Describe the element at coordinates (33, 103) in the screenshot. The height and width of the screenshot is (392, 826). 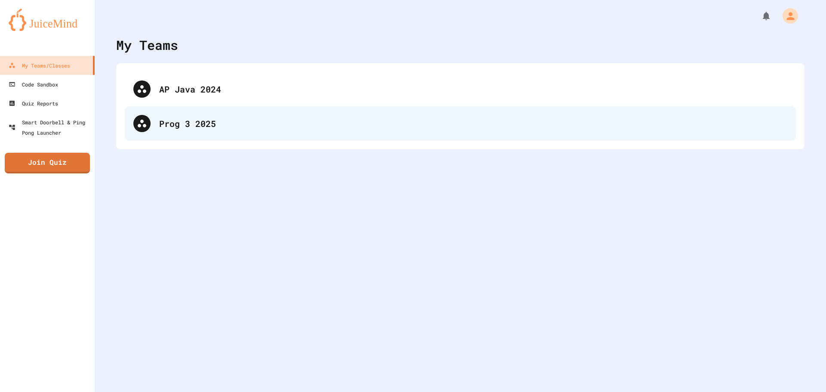
I see `div: Quiz Reports` at that location.